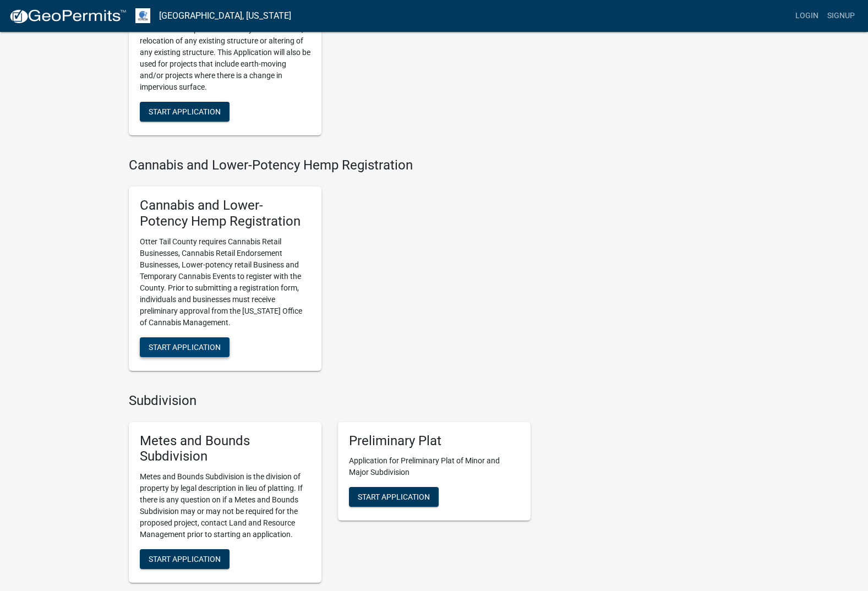 This screenshot has height=591, width=868. Describe the element at coordinates (434, 441) in the screenshot. I see `h5: Preliminary Plat` at that location.